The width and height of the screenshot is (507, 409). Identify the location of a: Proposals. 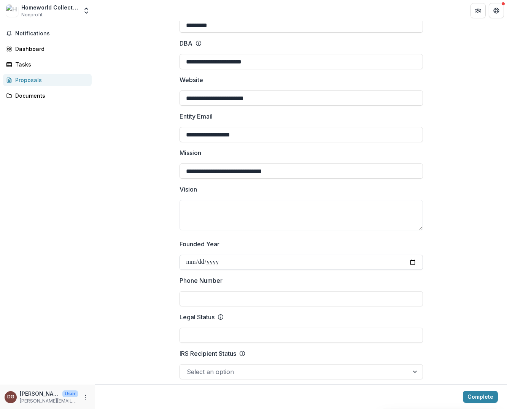
(47, 80).